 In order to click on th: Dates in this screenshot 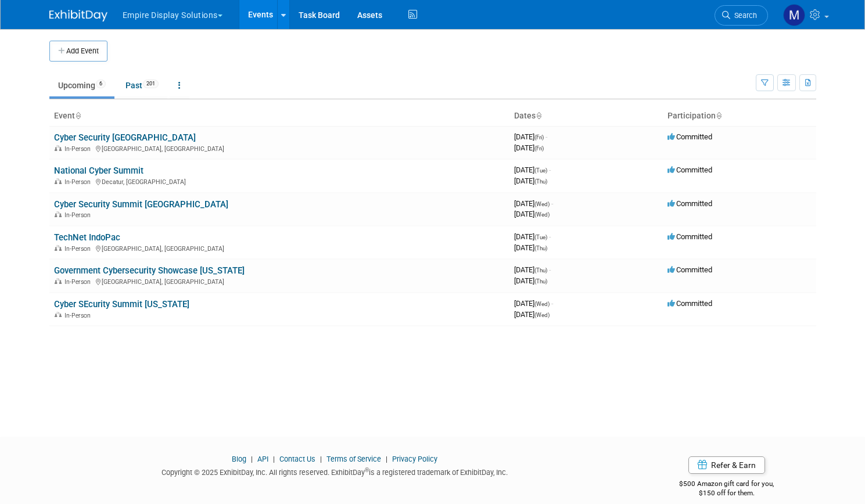, I will do `click(586, 116)`.